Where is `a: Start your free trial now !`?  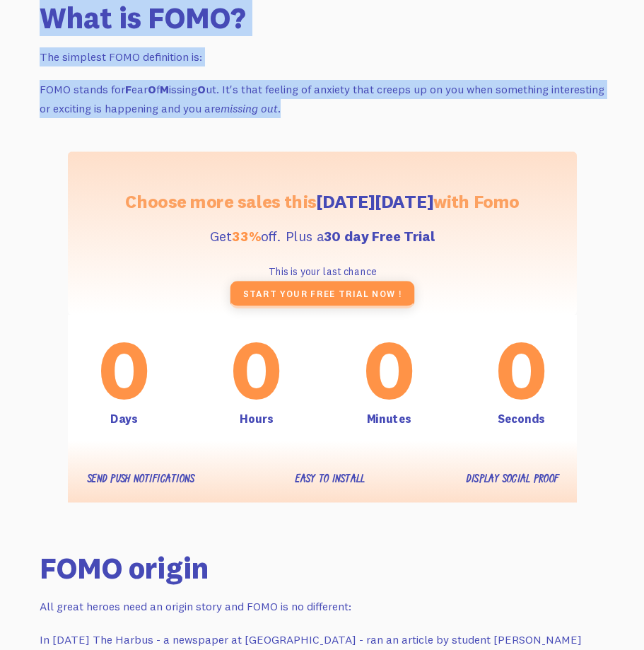 a: Start your free trial now ! is located at coordinates (322, 294).